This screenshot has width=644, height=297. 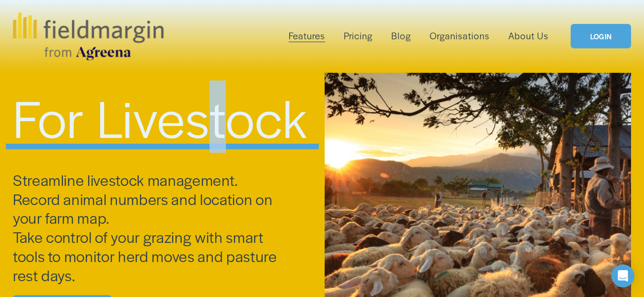 I want to click on div: Open Intercom Messenger, so click(x=623, y=276).